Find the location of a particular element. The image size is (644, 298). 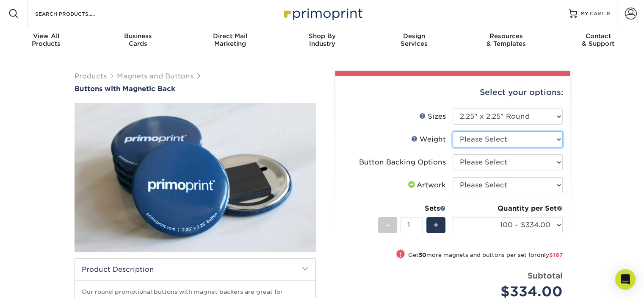

a: Products is located at coordinates (91, 76).